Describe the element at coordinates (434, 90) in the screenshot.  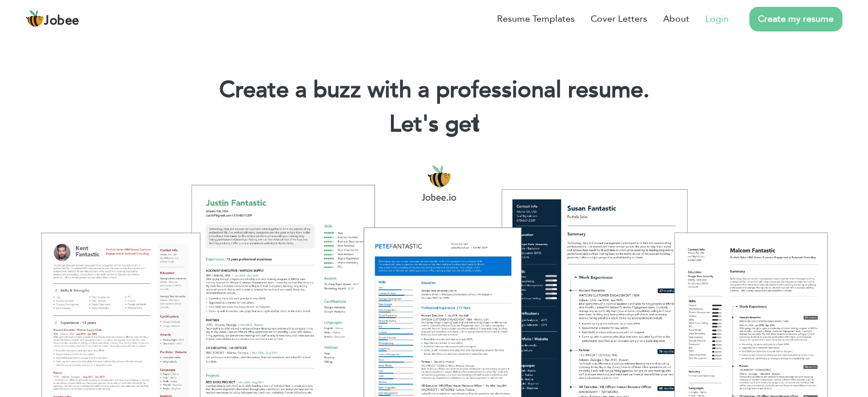
I see `h1: Create a buzz with a professional resume.` at that location.